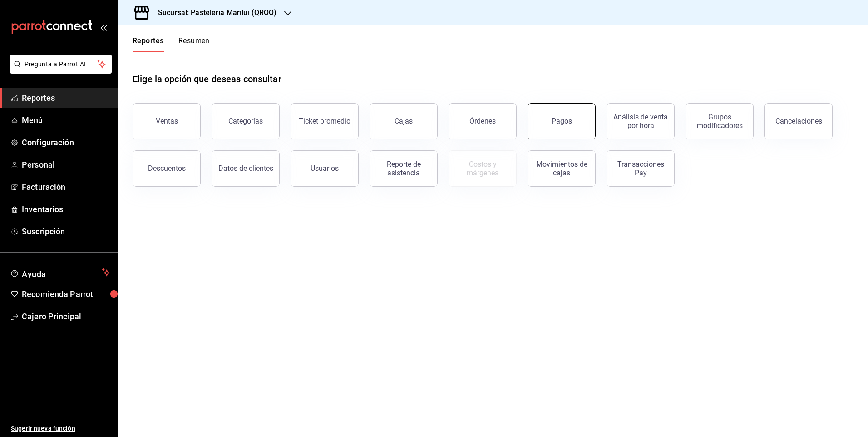  What do you see at coordinates (245, 168) in the screenshot?
I see `div: Datos de clientes` at bounding box center [245, 168].